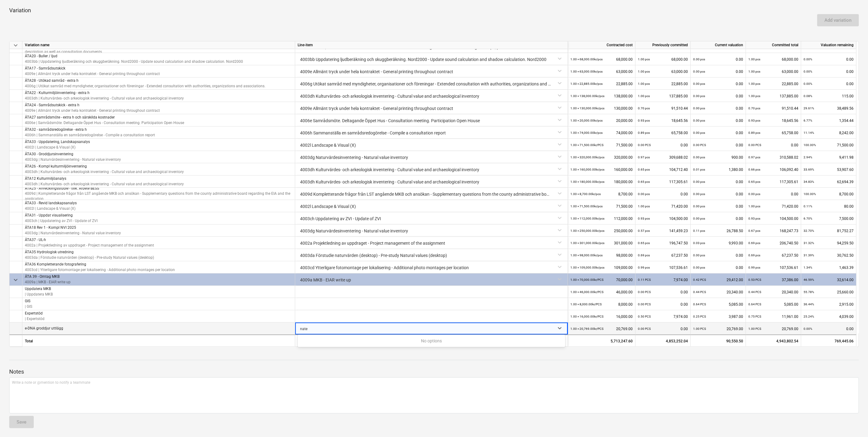 The height and width of the screenshot is (437, 868). What do you see at coordinates (808, 96) in the screenshot?
I see `small: 0.08%` at bounding box center [808, 96].